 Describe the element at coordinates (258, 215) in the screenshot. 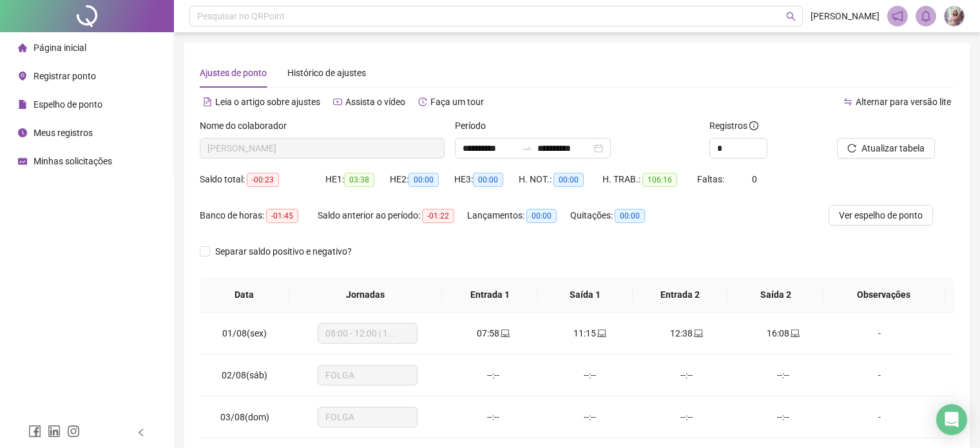

I see `div: Banco de horas:` at that location.